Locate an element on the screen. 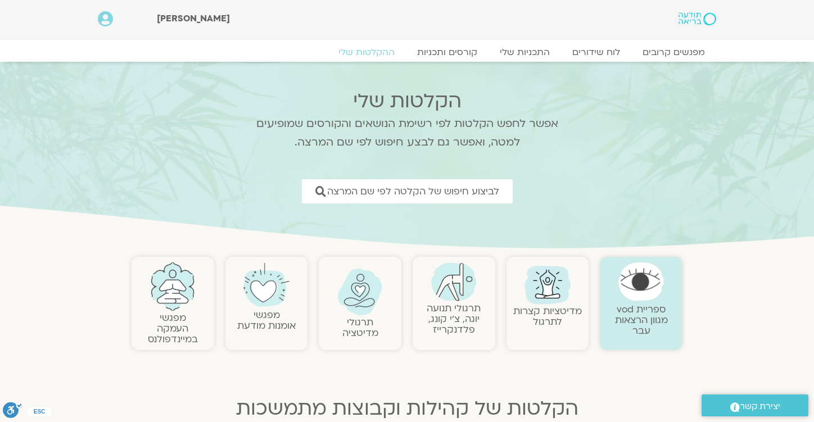 Image resolution: width=814 pixels, height=422 pixels. a: מדיטציות קצרות לתרגול is located at coordinates (548, 317).